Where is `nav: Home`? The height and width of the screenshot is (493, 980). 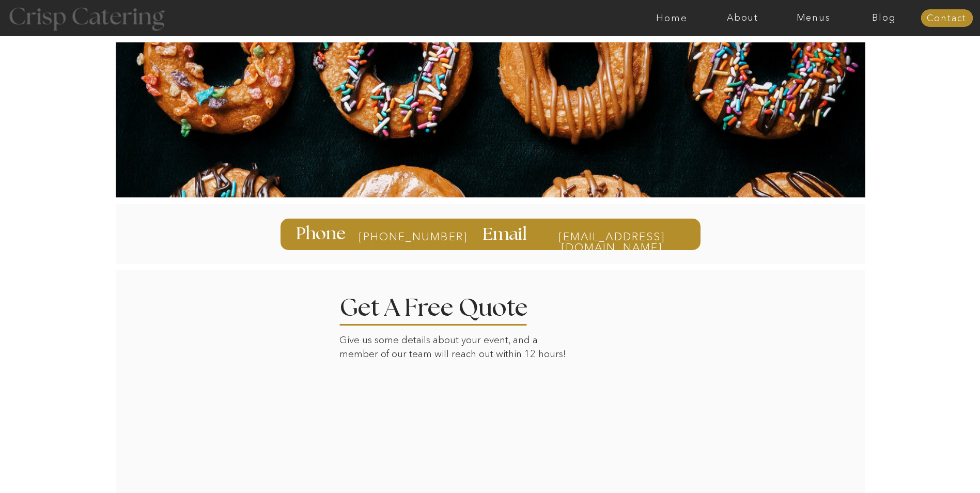
nav: Home is located at coordinates (672, 18).